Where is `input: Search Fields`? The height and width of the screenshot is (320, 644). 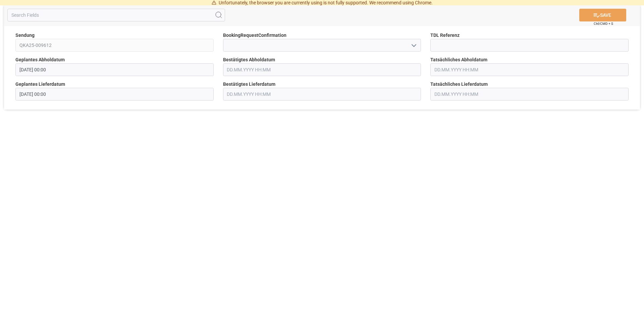 input: Search Fields is located at coordinates (116, 15).